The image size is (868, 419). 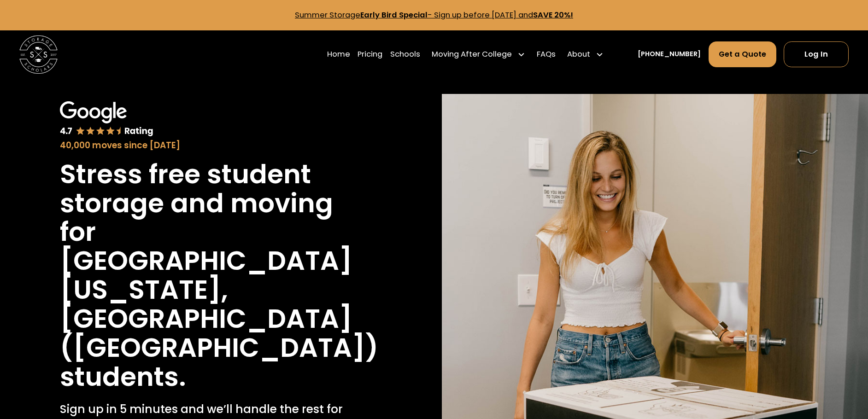 I want to click on a: Pricing, so click(x=370, y=54).